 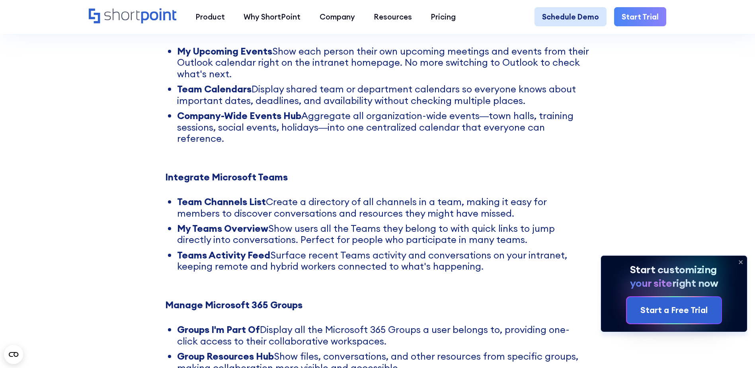 What do you see at coordinates (221, 201) in the screenshot?
I see `strong: Team Channels List` at bounding box center [221, 201].